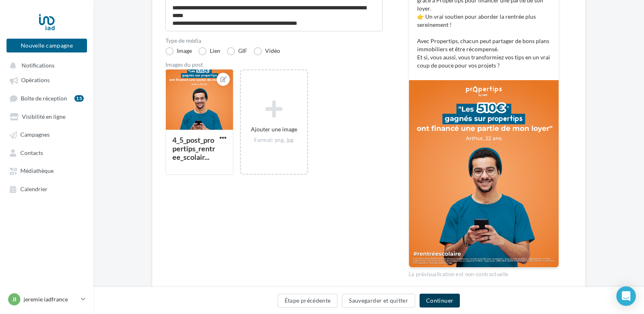  I want to click on button: Sauvegarder et quitter, so click(378, 301).